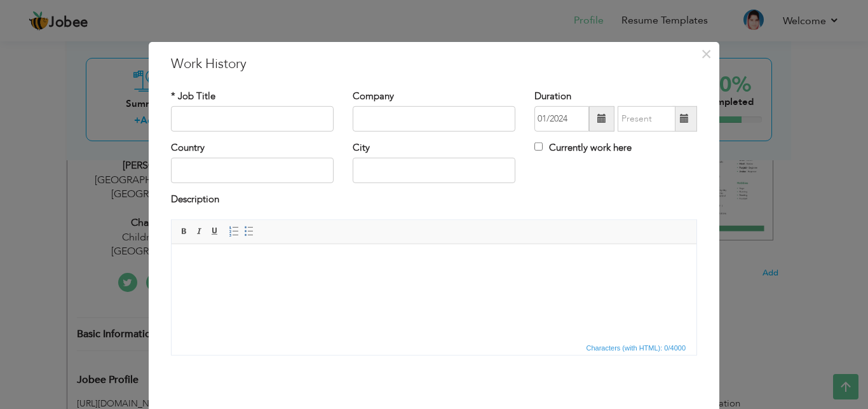 This screenshot has width=868, height=409. Describe the element at coordinates (215, 231) in the screenshot. I see `a: Underline` at that location.